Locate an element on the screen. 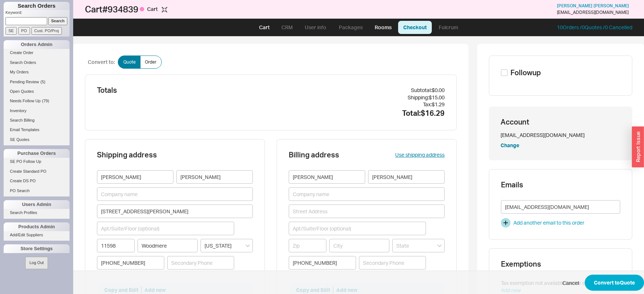 The width and height of the screenshot is (644, 294). h3: Account is located at coordinates (560, 122).